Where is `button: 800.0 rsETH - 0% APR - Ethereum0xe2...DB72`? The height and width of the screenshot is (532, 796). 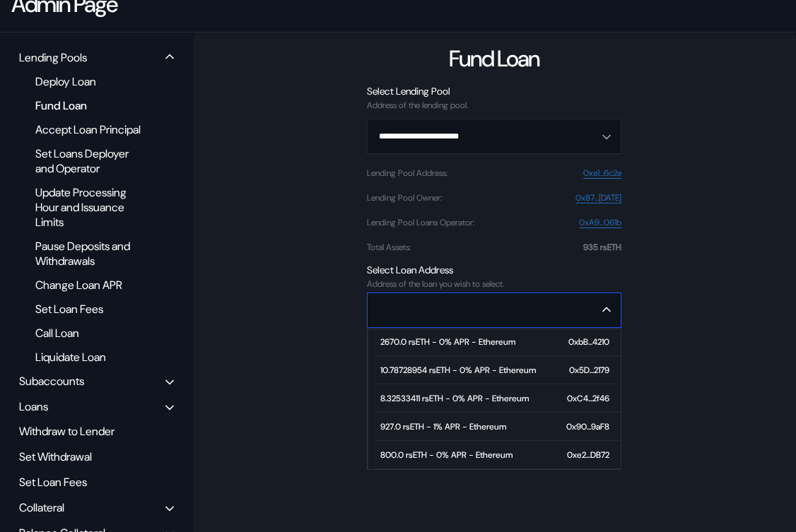 button: 800.0 rsETH - 0% APR - Ethereum0xe2...DB72 is located at coordinates (494, 455).